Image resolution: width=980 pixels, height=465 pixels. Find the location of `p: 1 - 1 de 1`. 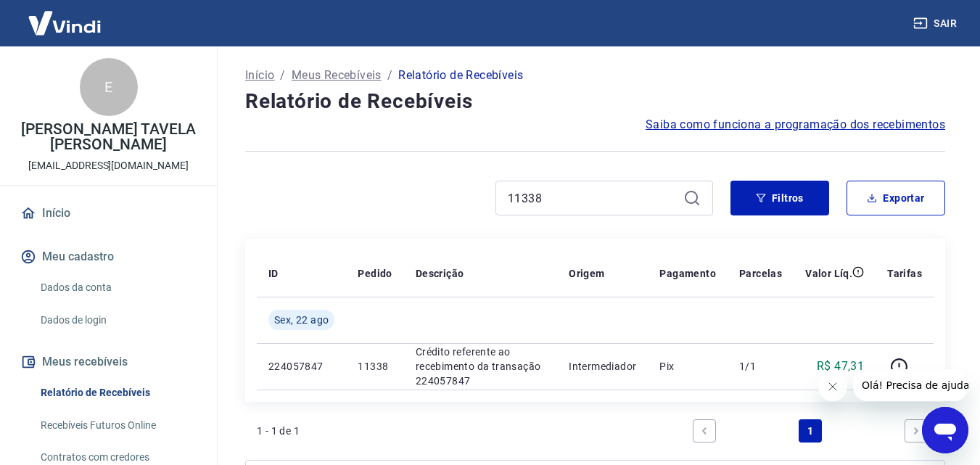

p: 1 - 1 de 1 is located at coordinates (278, 431).